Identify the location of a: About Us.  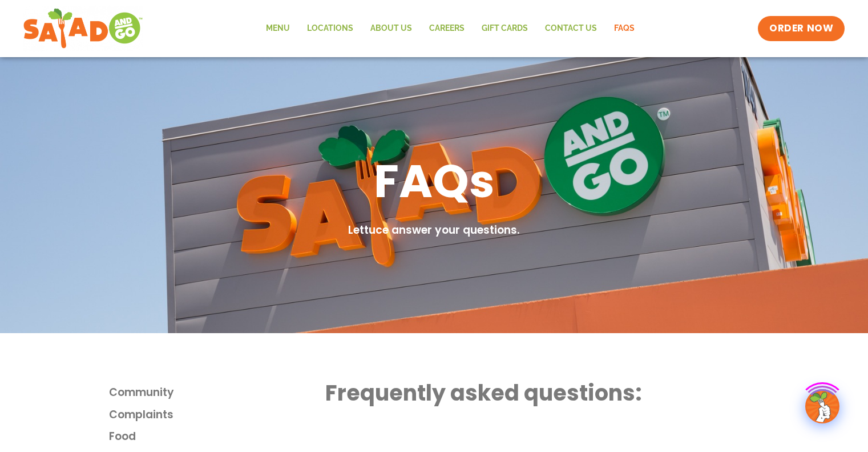
(391, 29).